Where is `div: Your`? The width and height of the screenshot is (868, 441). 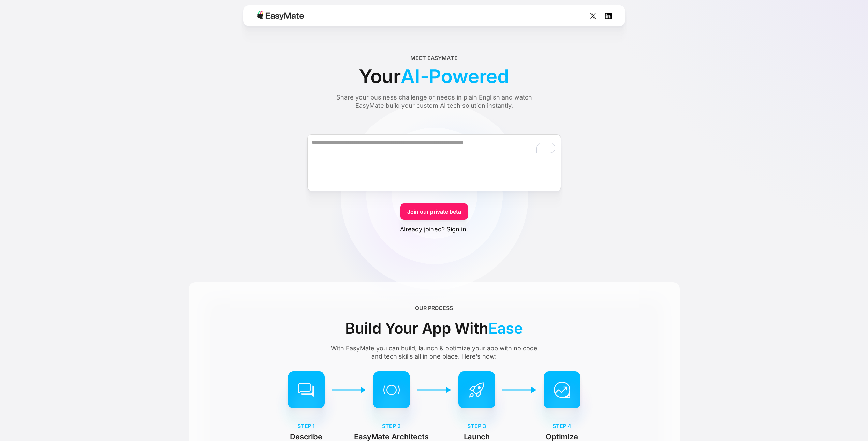 div: Your is located at coordinates (434, 76).